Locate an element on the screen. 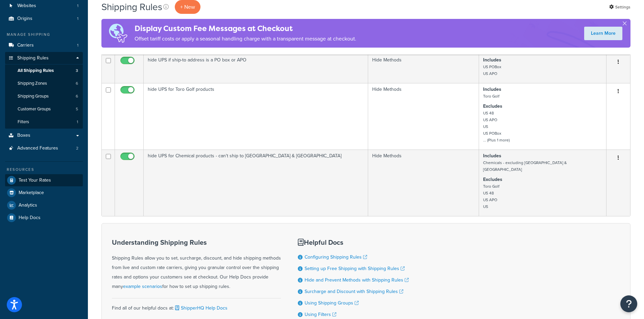 Image resolution: width=644 pixels, height=319 pixels. span: Shipping Rules is located at coordinates (33, 58).